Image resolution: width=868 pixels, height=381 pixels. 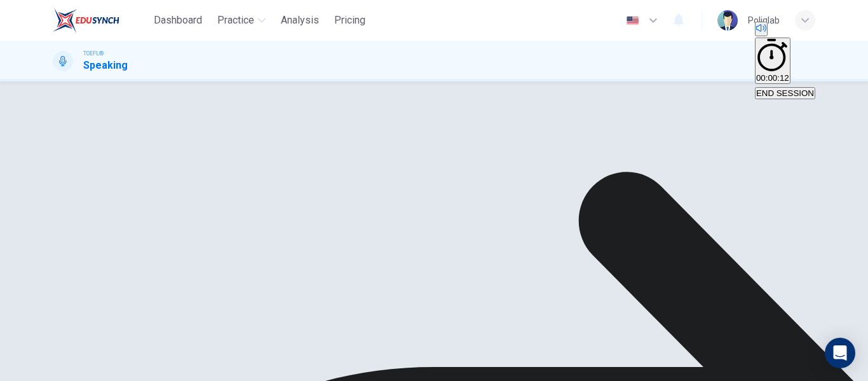 I want to click on button: END SESSION, so click(x=785, y=93).